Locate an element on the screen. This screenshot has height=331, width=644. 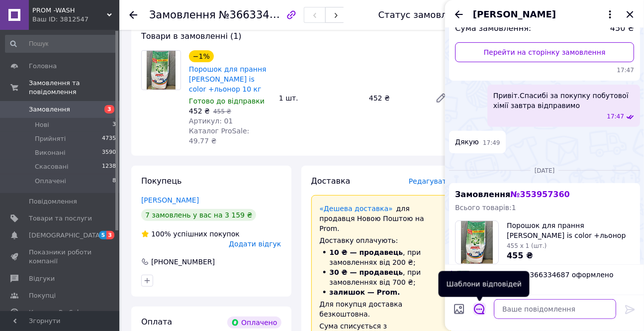
div: Ваш ID: 3812547 is located at coordinates (76, 20).